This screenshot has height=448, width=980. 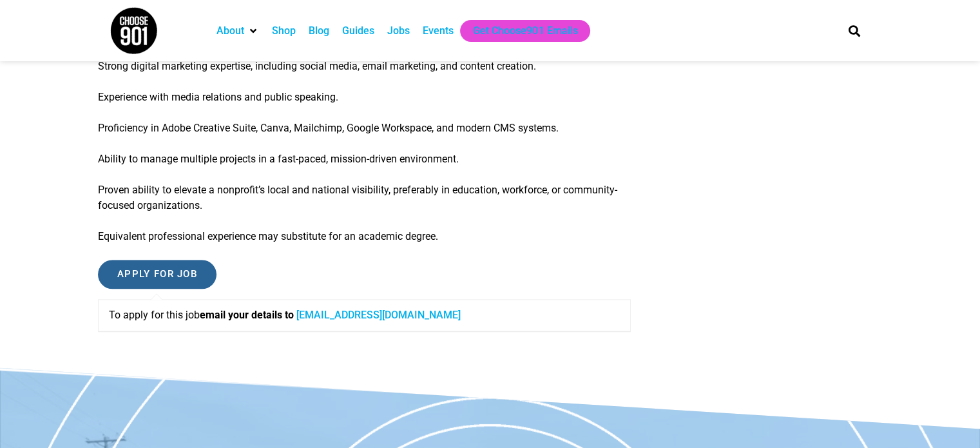 I want to click on p: Proven ability to elevate a nonprofit’s local and national visibility, preferably in education, w..., so click(x=364, y=198).